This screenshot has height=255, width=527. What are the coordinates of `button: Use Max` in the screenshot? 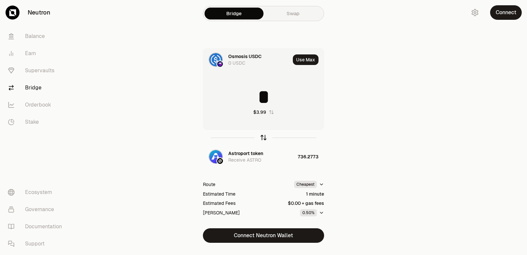 It's located at (306, 60).